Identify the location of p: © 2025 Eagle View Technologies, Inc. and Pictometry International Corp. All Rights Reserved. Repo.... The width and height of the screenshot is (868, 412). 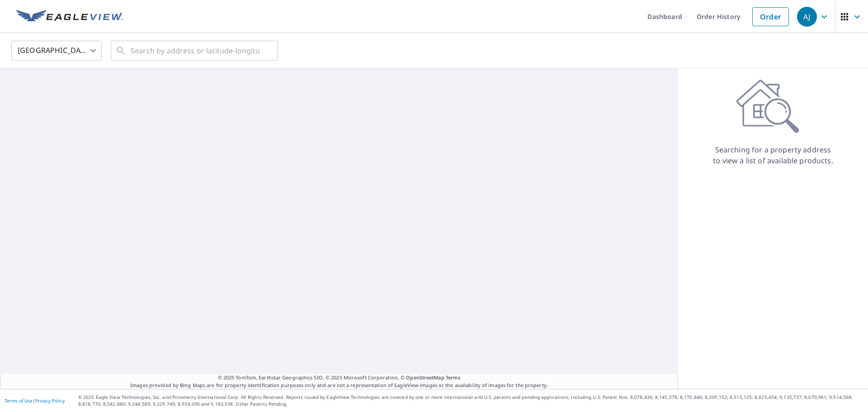
(471, 400).